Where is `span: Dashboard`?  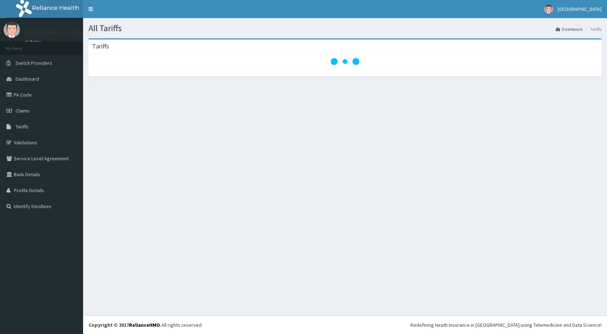
span: Dashboard is located at coordinates (27, 79).